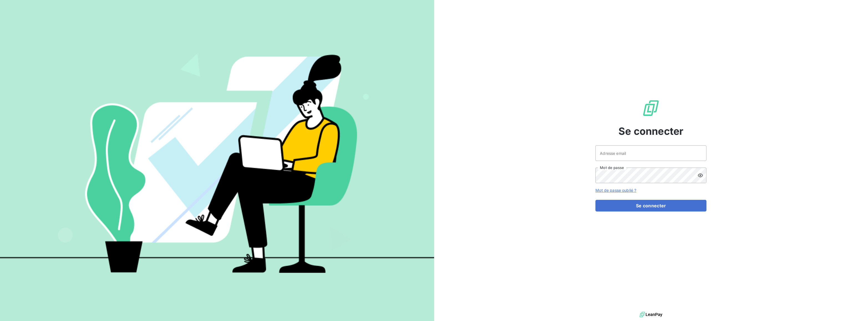 This screenshot has height=321, width=868. I want to click on button: Se connecter, so click(650, 206).